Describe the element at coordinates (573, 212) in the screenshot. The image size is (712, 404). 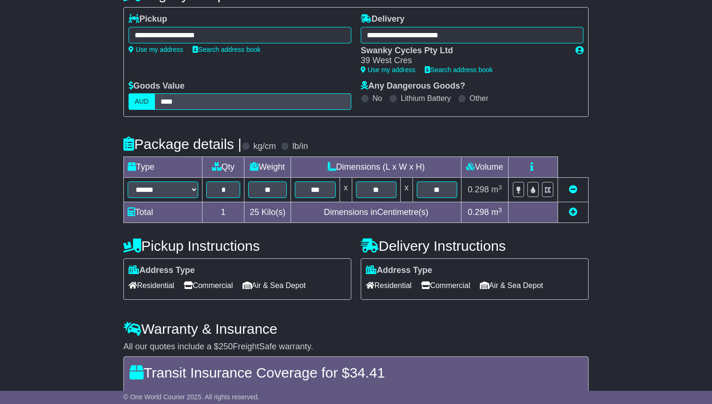
I see `a: Add new item` at that location.